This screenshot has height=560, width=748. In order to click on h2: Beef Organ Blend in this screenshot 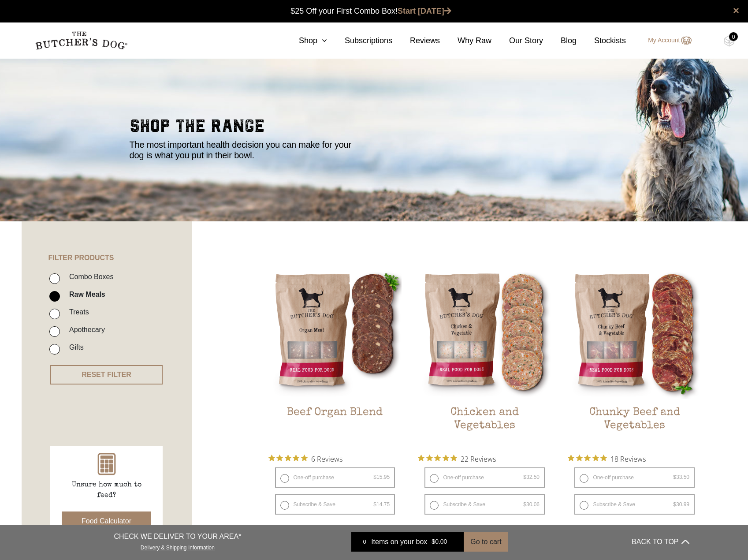, I will do `click(335, 426)`.